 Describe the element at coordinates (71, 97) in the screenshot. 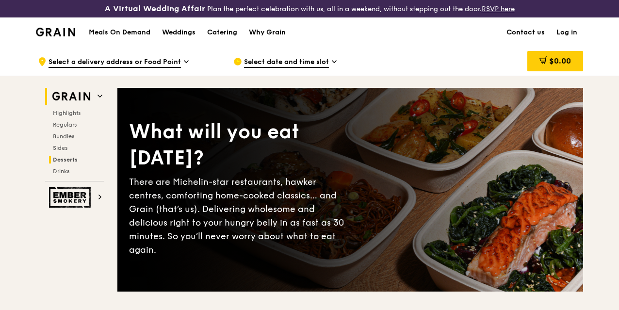

I see `img: Grain web logo` at that location.